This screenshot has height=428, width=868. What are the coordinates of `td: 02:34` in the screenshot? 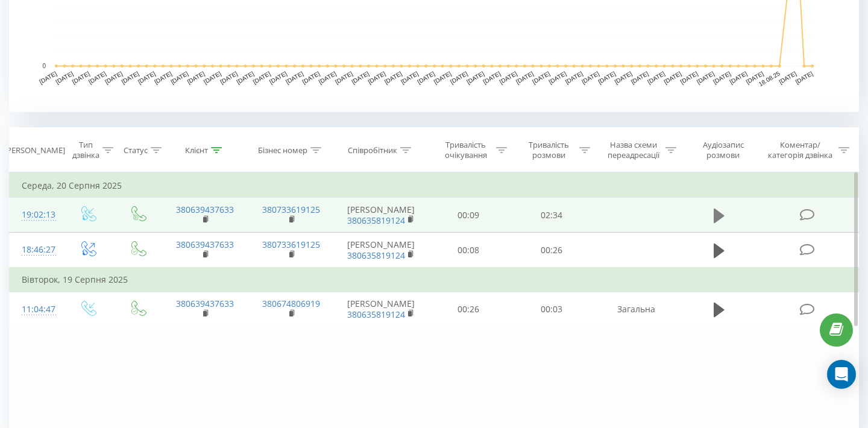 It's located at (551, 215).